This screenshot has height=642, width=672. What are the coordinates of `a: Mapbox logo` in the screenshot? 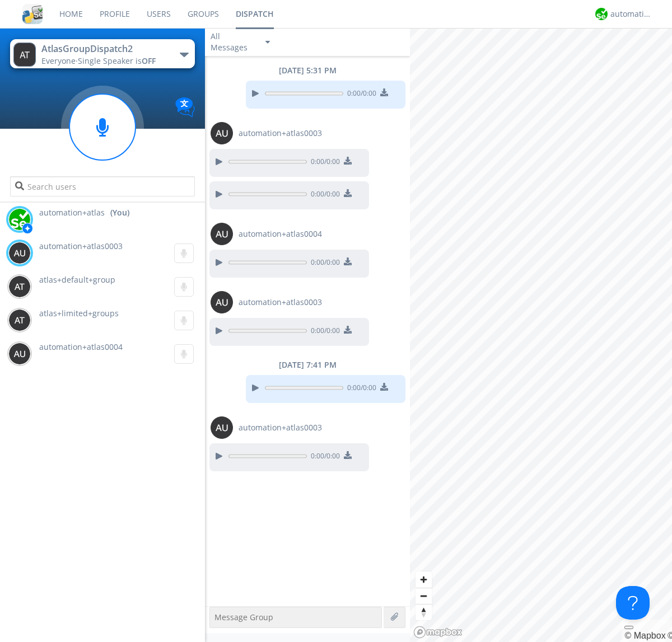 It's located at (437, 632).